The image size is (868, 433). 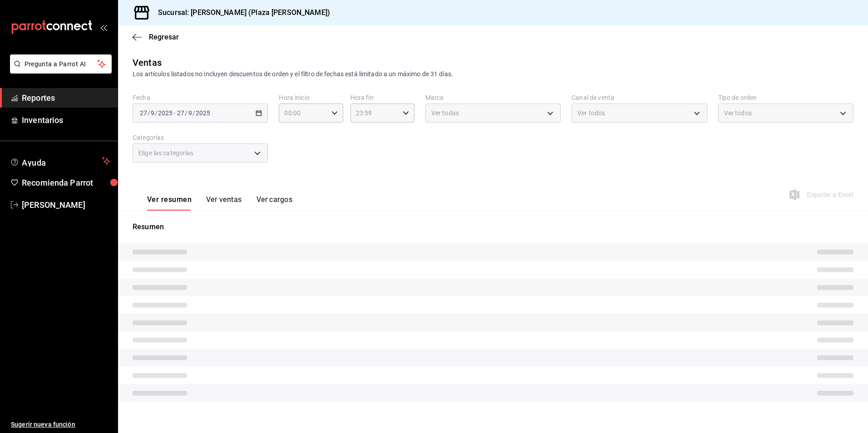 I want to click on span: Sugerir nueva función, so click(x=60, y=424).